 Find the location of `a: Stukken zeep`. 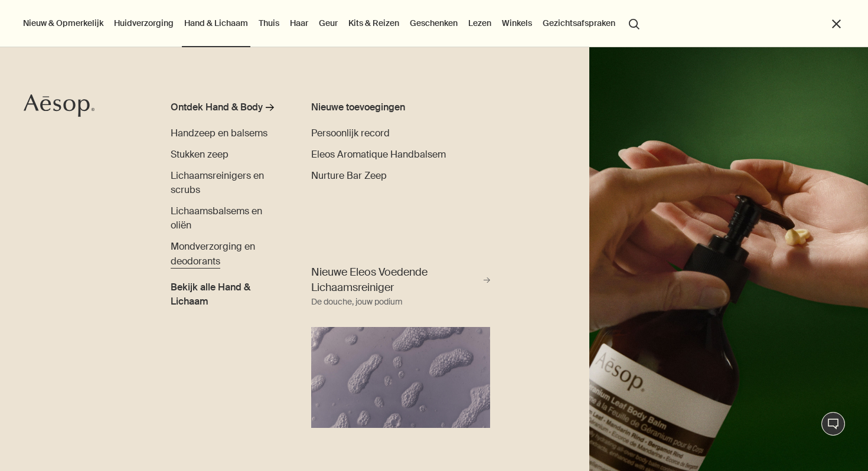

a: Stukken zeep is located at coordinates (199, 155).